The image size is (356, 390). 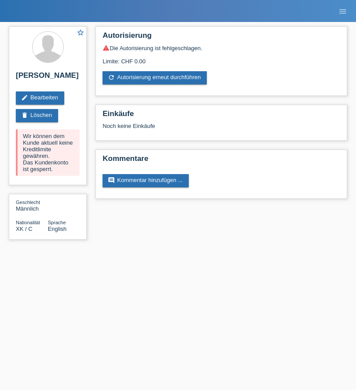 I want to click on span: Kosovo / C / 27.08.1997, so click(x=24, y=229).